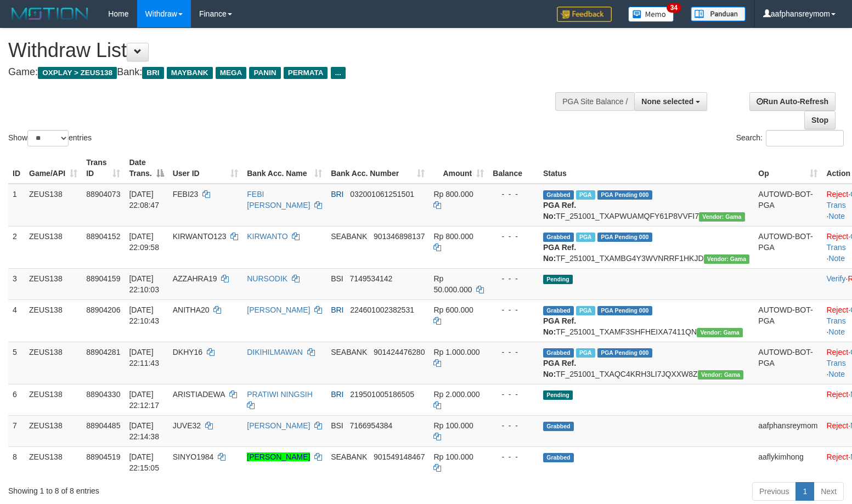  Describe the element at coordinates (646, 168) in the screenshot. I see `th: Status` at that location.